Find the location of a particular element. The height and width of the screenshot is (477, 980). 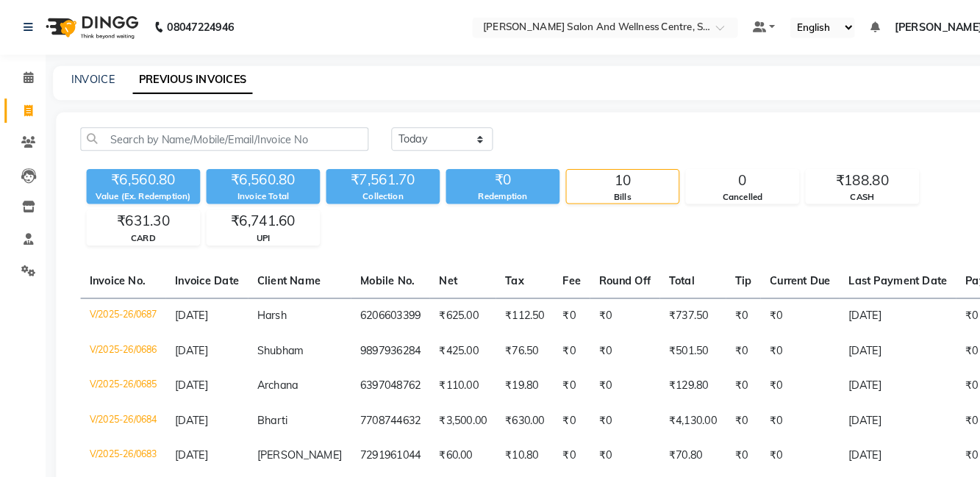

span: Bharti is located at coordinates (264, 407).